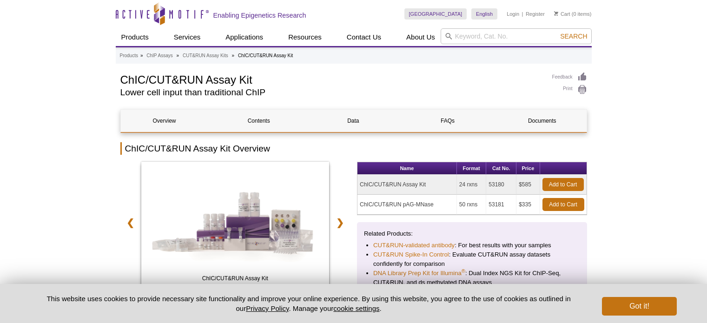  What do you see at coordinates (235, 278) in the screenshot?
I see `span: ChIC/CUT&RUN Assay Kit` at bounding box center [235, 278].